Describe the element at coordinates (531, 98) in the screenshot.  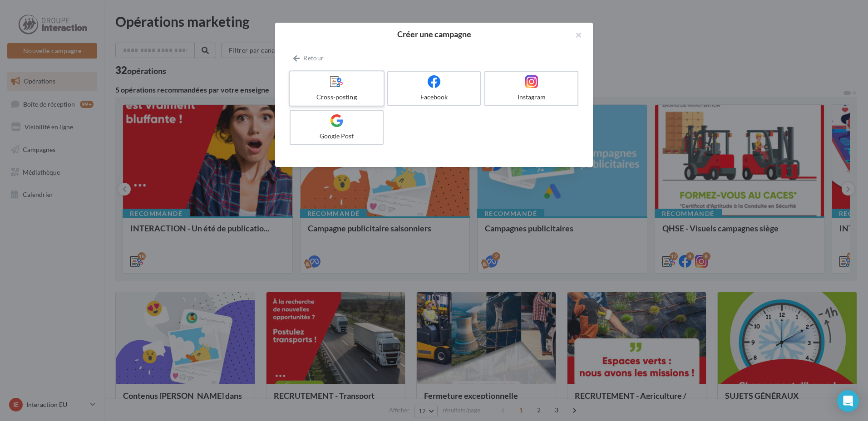
I see `div: Instagram` at that location.